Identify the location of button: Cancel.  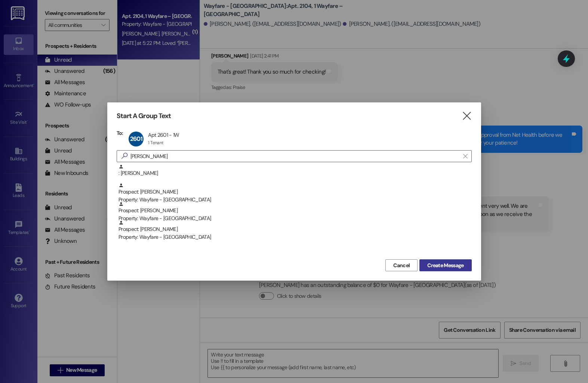
(401, 265).